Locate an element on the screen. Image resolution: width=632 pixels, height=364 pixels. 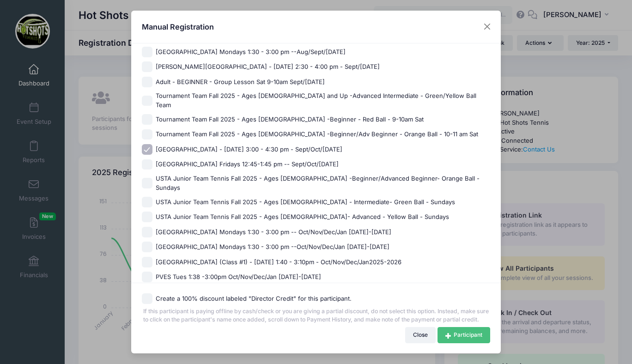
label: Create a 100% discount labeled "Director Credit" for this participant. is located at coordinates (254, 299).